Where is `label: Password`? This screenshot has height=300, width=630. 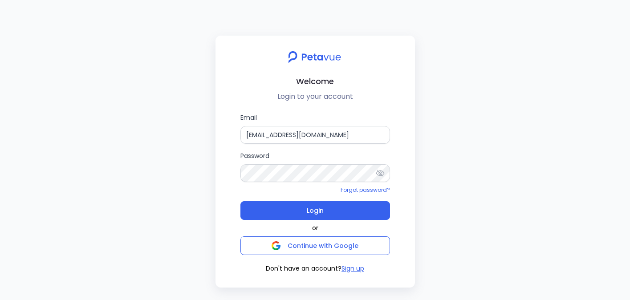 label: Password is located at coordinates (315, 166).